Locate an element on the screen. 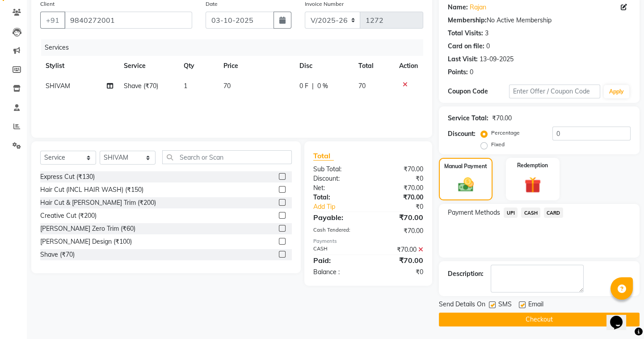 The width and height of the screenshot is (644, 339). button: Apply is located at coordinates (616, 92).